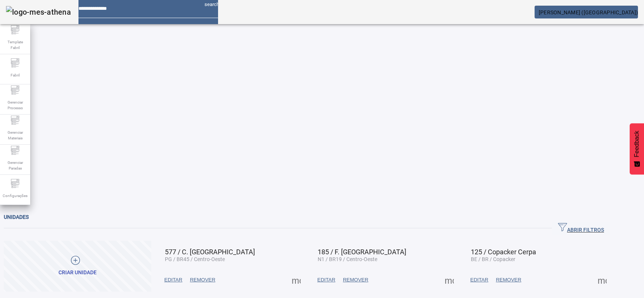  Describe the element at coordinates (16, 217) in the screenshot. I see `span: Unidades` at that location.